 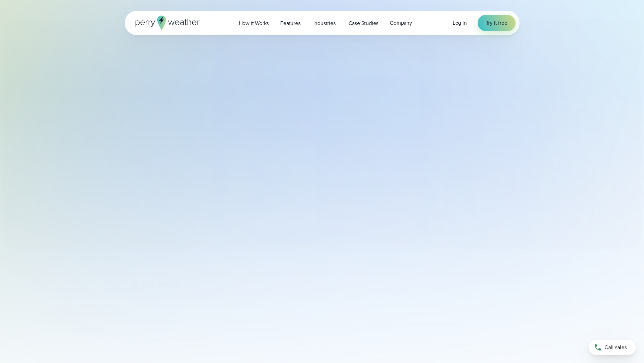 What do you see at coordinates (401, 23) in the screenshot?
I see `span: Company` at bounding box center [401, 23].